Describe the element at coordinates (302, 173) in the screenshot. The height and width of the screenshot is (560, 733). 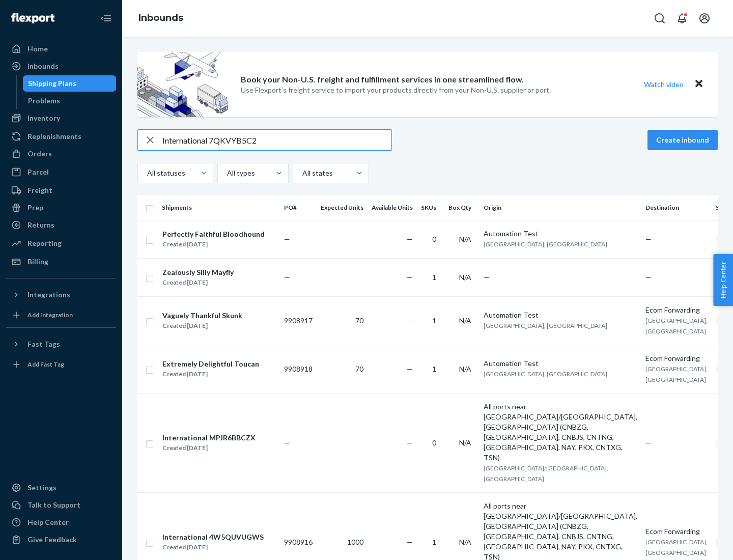
I see `input: All states` at that location.